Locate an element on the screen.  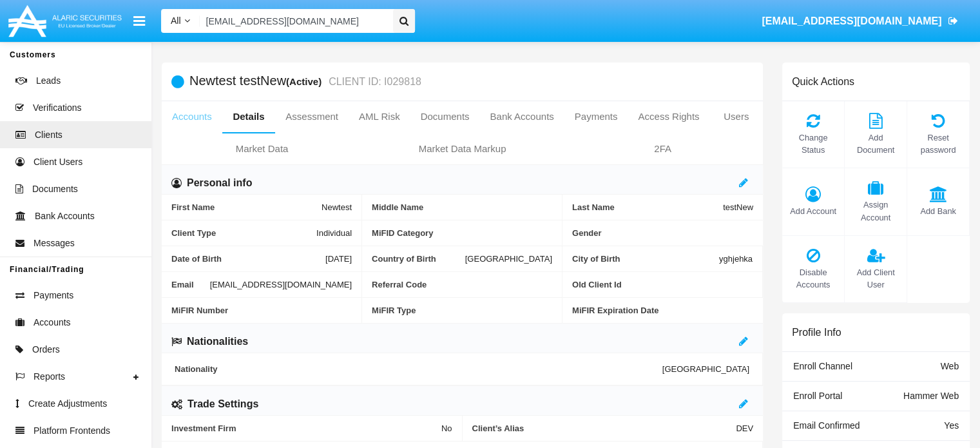
span: MiFIR Type is located at coordinates (462, 310).